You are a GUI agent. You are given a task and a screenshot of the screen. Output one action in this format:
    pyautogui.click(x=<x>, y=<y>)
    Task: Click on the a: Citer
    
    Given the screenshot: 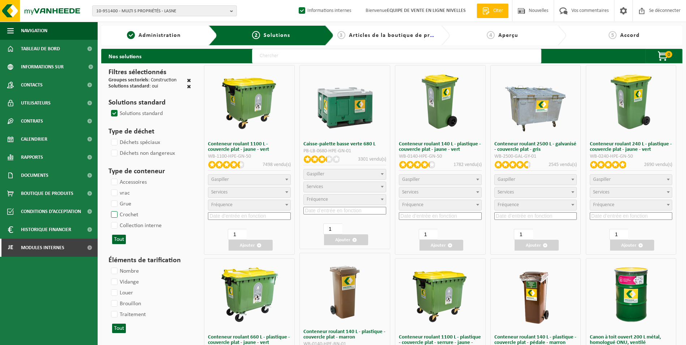 What is the action you would take?
    pyautogui.click(x=492, y=11)
    